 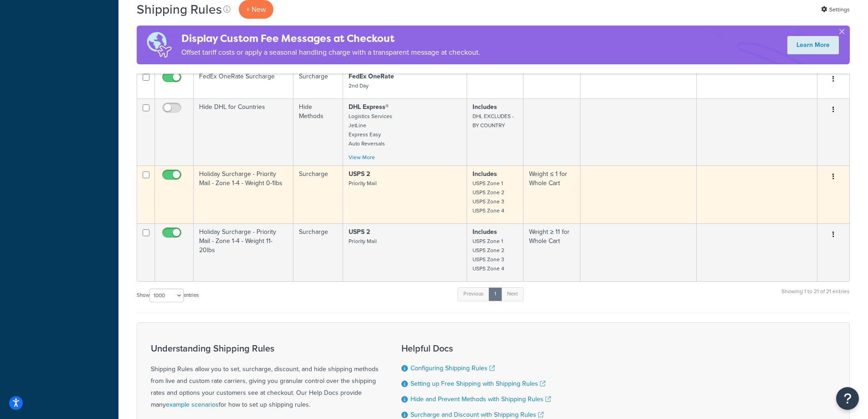 I want to click on small: DHL EXCLUDES - BY COUNTRY, so click(x=493, y=121).